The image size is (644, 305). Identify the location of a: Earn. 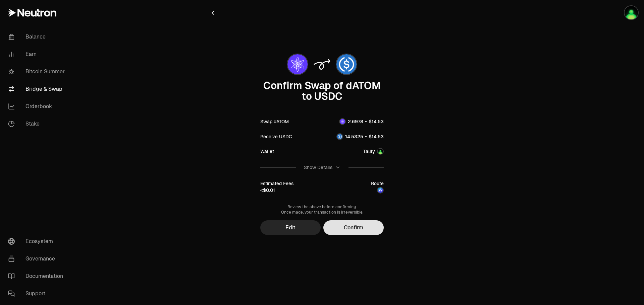
(37, 54).